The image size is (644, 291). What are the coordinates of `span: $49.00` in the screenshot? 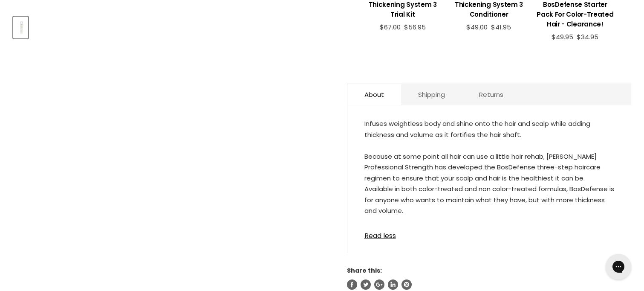 It's located at (477, 27).